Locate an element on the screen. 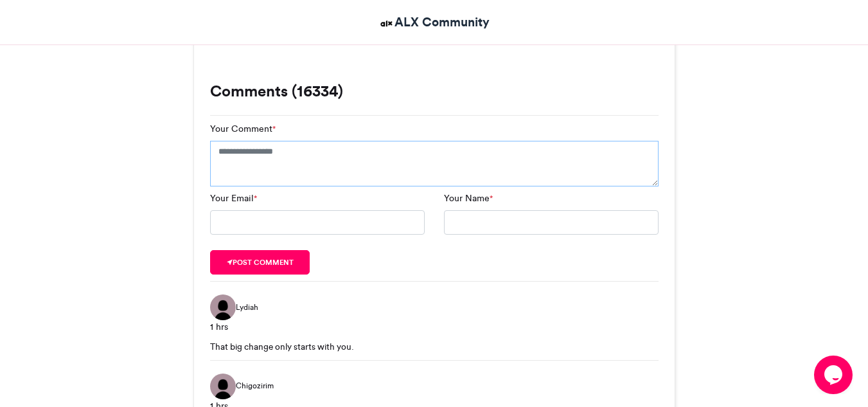  img: ALX Community is located at coordinates (386, 23).